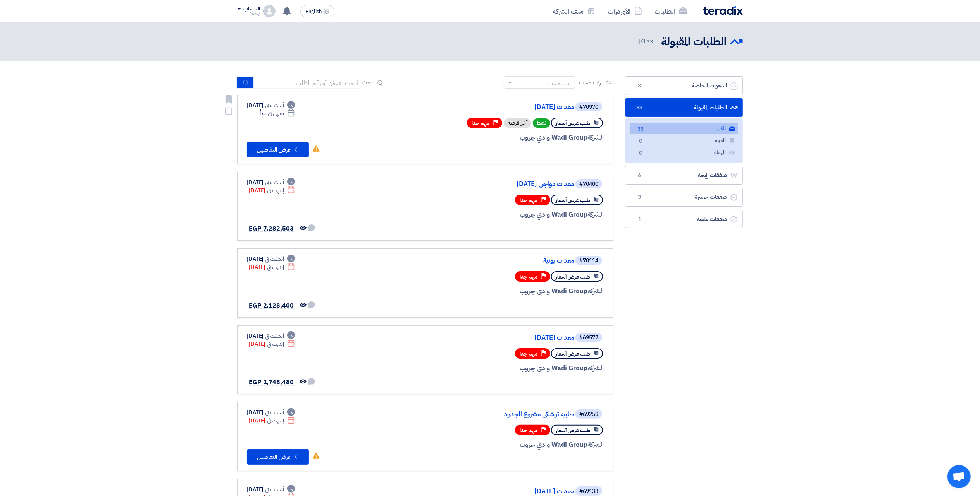  I want to click on a: الكل, so click(684, 129).